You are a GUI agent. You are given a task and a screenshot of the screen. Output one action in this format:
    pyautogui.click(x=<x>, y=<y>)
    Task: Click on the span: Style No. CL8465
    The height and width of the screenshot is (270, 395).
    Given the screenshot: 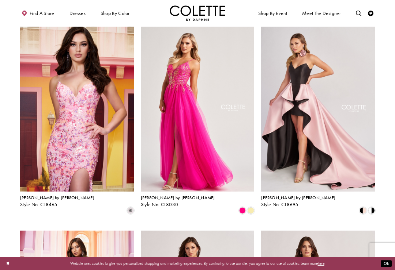 What is the action you would take?
    pyautogui.click(x=39, y=205)
    